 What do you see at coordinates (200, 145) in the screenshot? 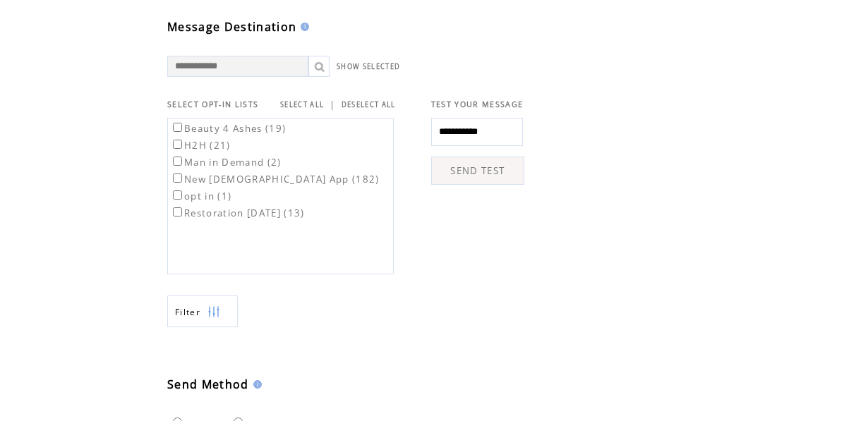
I see `label: H2H (21)` at bounding box center [200, 145].